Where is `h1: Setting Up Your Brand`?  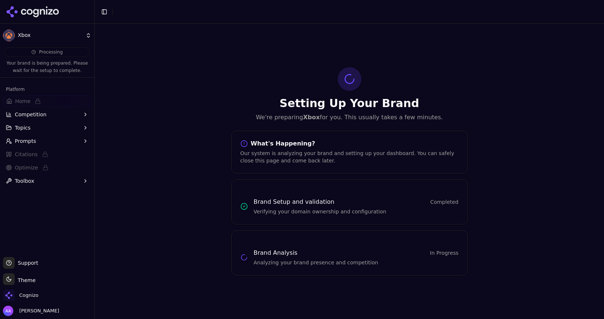
h1: Setting Up Your Brand is located at coordinates (349, 103).